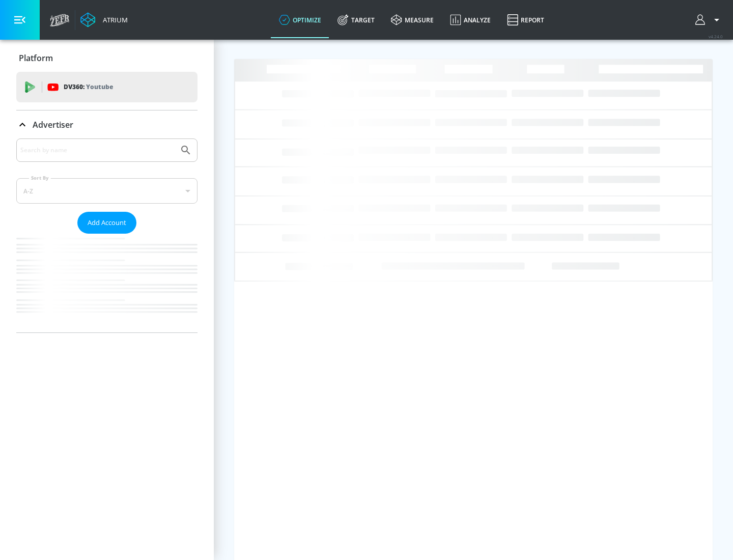 The height and width of the screenshot is (560, 733). I want to click on p: Advertiser, so click(53, 125).